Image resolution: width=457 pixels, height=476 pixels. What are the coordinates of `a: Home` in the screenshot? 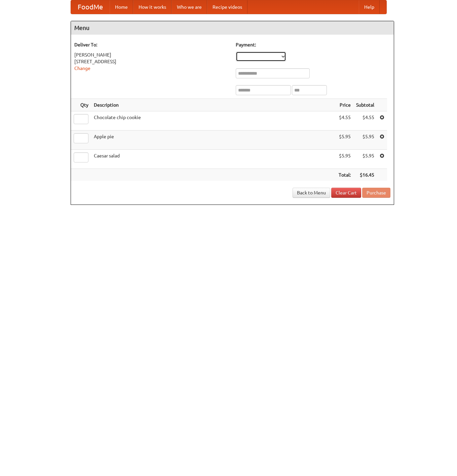 It's located at (122, 7).